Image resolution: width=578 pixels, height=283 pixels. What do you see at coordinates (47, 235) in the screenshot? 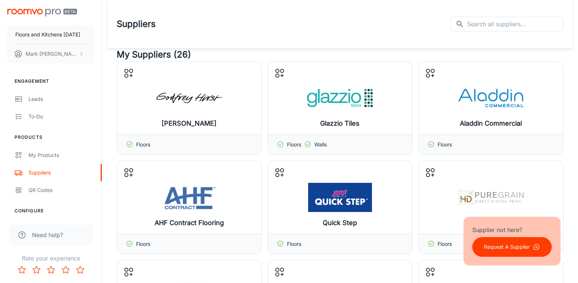
I see `span: Need help?` at bounding box center [47, 235].